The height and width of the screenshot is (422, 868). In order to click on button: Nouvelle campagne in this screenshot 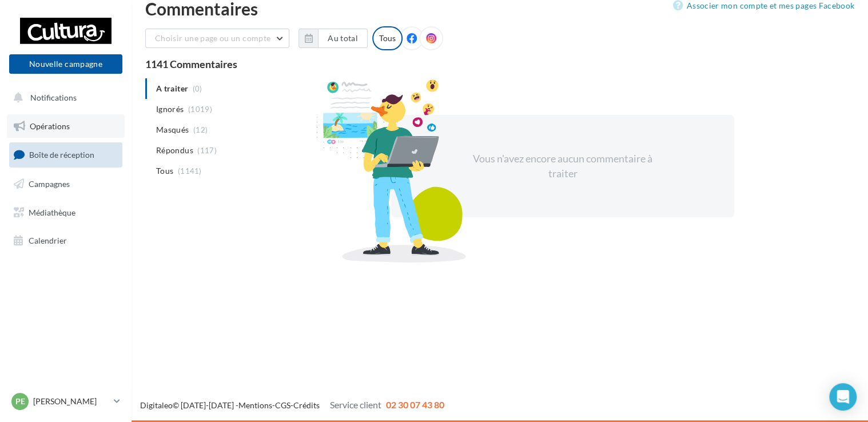, I will do `click(66, 64)`.